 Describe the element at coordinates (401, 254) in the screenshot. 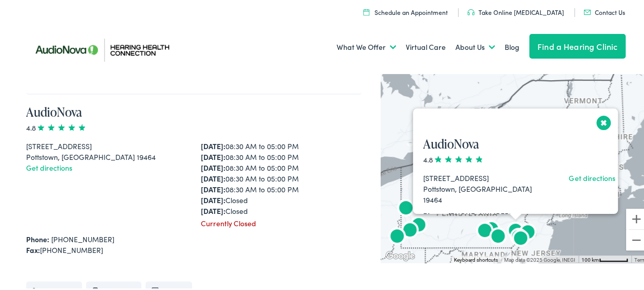

I see `img: Google` at that location.